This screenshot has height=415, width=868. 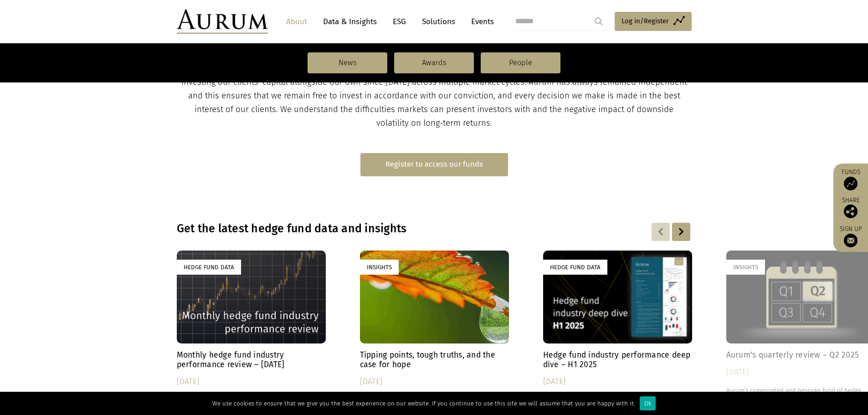 I want to click on a: Funds, so click(x=851, y=179).